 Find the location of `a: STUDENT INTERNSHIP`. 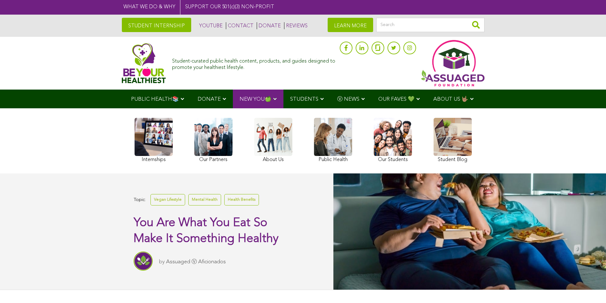

a: STUDENT INTERNSHIP is located at coordinates (156, 25).